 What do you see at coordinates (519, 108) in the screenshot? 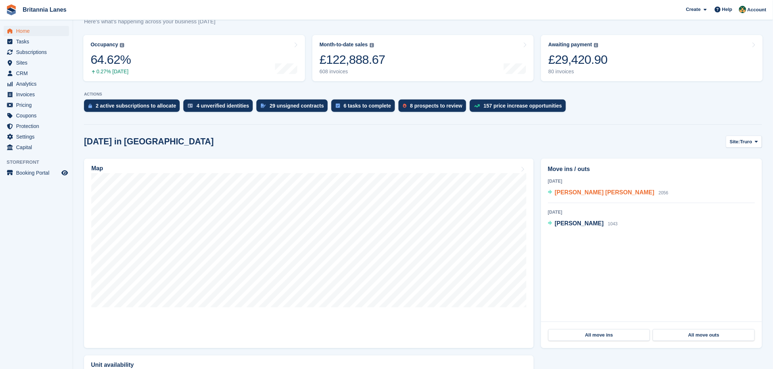
I see `a: 157 price increase opportunities` at bounding box center [519, 108].